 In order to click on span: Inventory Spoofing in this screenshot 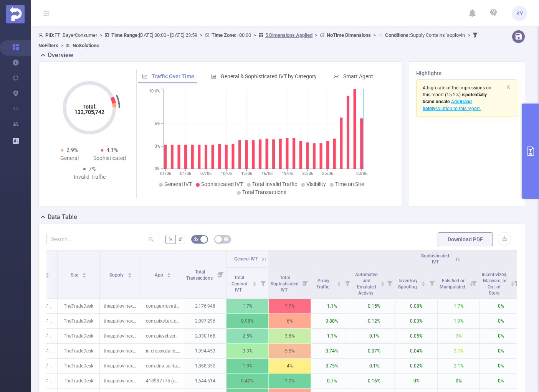, I will do `click(408, 284)`.